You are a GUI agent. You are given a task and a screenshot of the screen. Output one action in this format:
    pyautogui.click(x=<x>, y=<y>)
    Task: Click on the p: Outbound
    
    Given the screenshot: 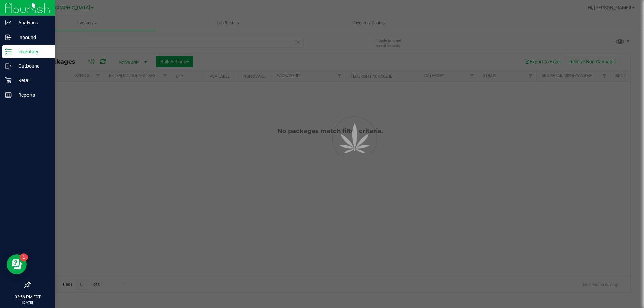 What is the action you would take?
    pyautogui.click(x=32, y=66)
    